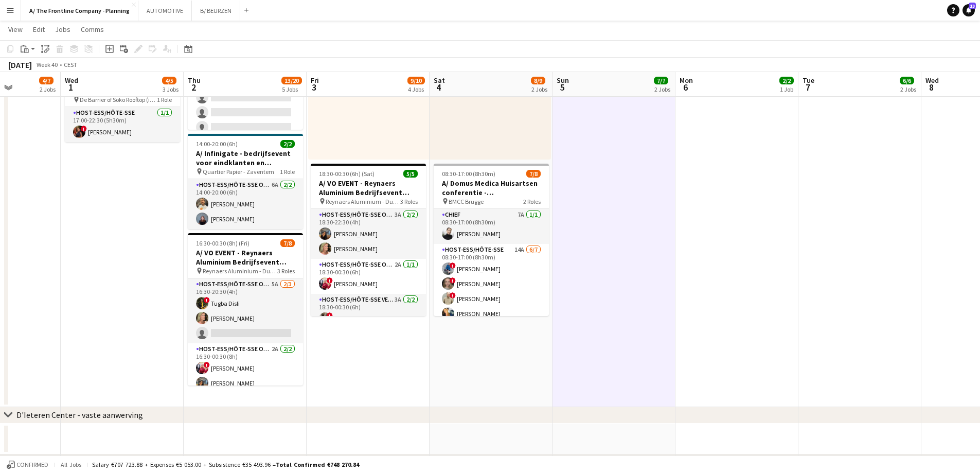 This screenshot has width=980, height=473. Describe the element at coordinates (245, 181) in the screenshot. I see `div: 14:00-20:00 (6h)2/2A/ Infinigate - bedrijfsevent voor eindklanten en resellers Quartier Papier - ...` at that location.